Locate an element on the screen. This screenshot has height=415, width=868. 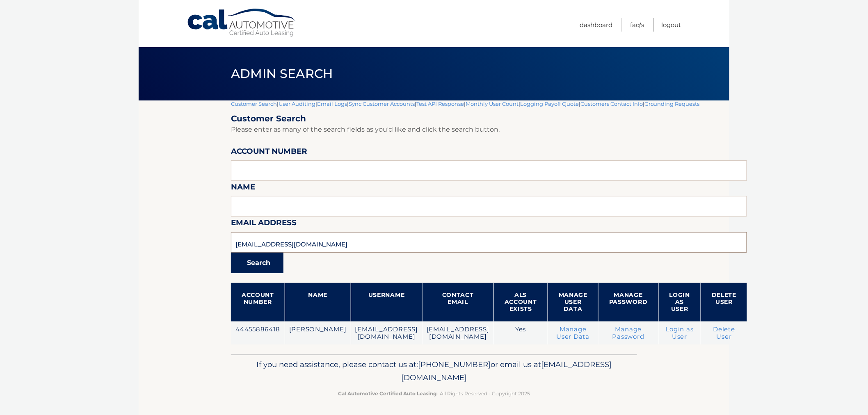
p: - All Rights Reserved - Copyright 2025 is located at coordinates (434, 393).